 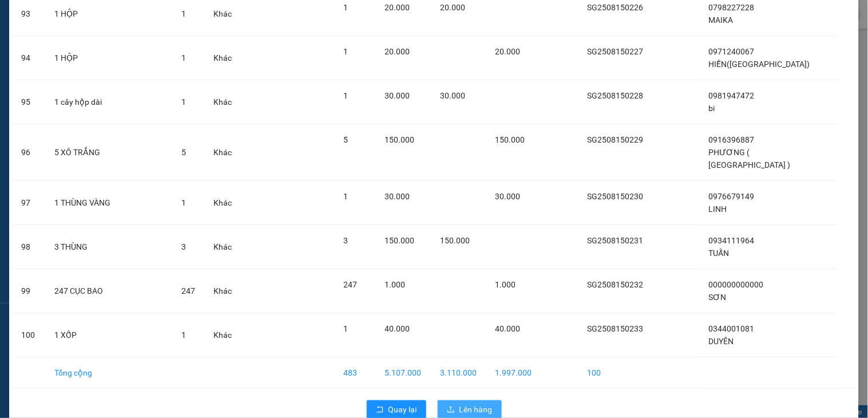 I want to click on td: 5.107.000, so click(x=403, y=373).